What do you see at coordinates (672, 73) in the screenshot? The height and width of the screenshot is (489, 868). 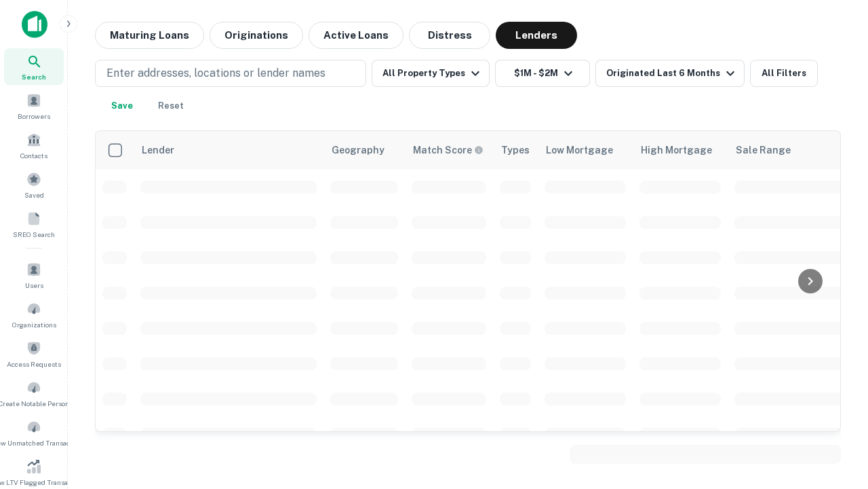 I see `div: Originated Last 6 Months` at bounding box center [672, 73].